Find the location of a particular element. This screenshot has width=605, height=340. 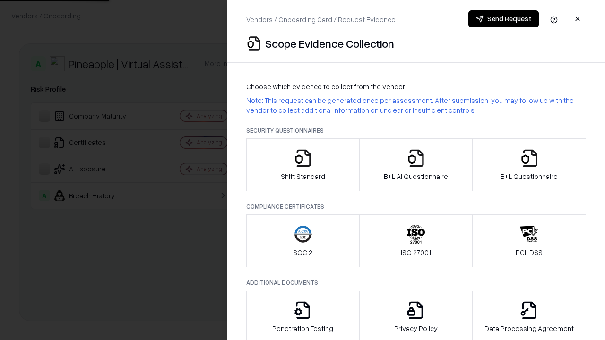

p: Scope Evidence Collection is located at coordinates (330, 44).